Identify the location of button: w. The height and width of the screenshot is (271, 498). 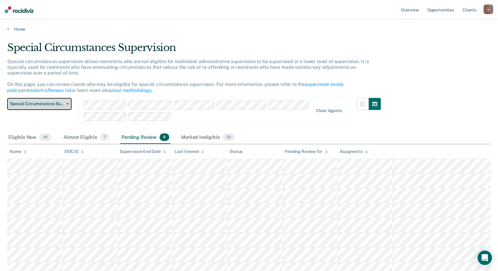
(488, 9).